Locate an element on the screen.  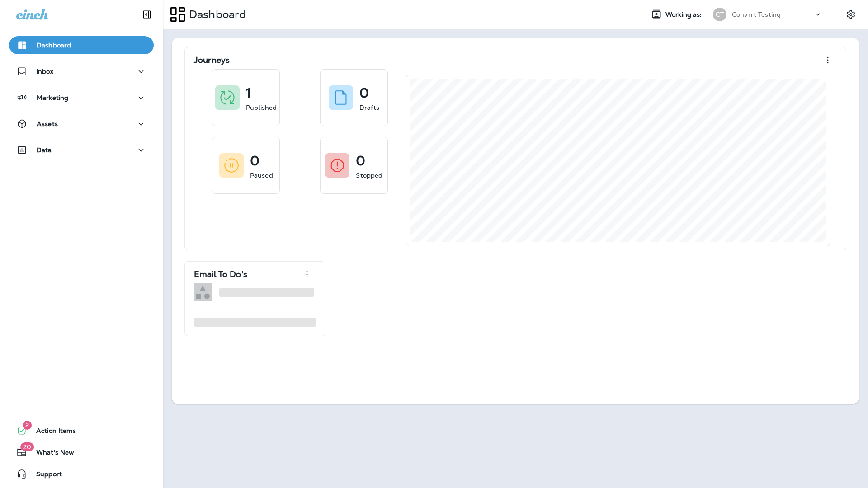
span: Action Items is located at coordinates (51, 433).